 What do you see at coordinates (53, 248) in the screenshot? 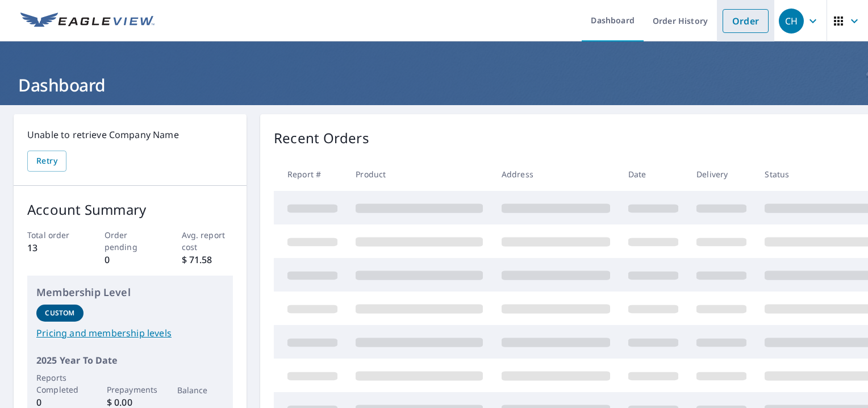
I see `p: 13` at bounding box center [53, 248].